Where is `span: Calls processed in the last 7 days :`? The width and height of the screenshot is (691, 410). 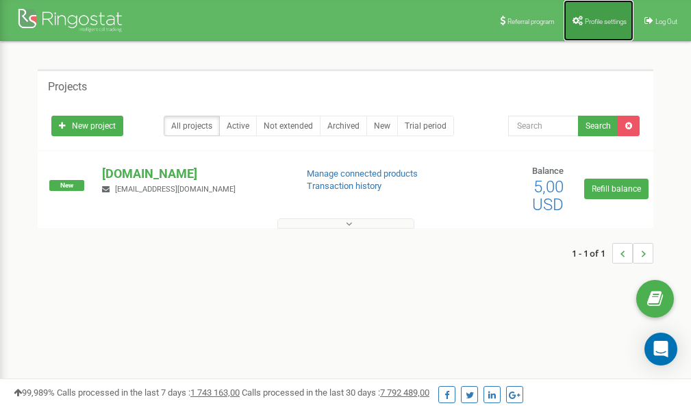 span: Calls processed in the last 7 days : is located at coordinates (148, 392).